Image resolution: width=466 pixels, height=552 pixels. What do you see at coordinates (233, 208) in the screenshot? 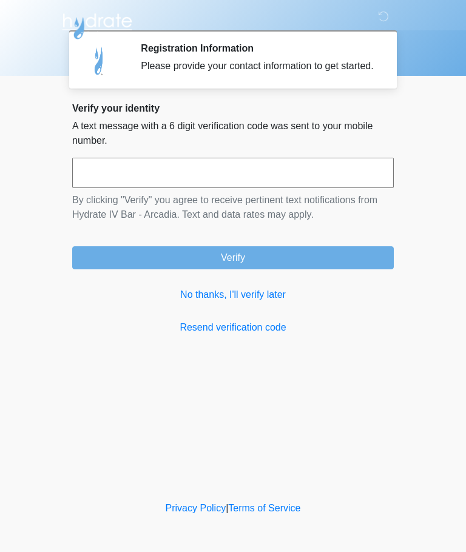
I see `p: By clicking "Verify" you agree to receive pertinent text notifications from Hydrate IV Bar - Arca...` at bounding box center [233, 208].